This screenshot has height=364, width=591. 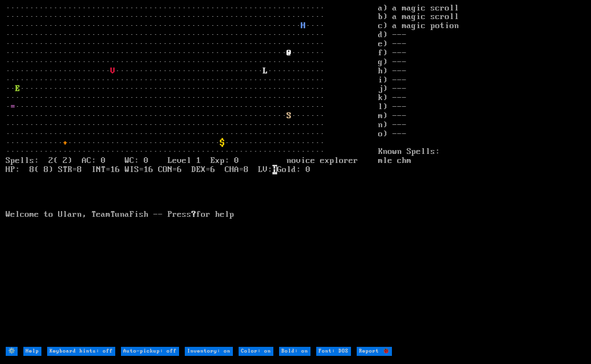 What do you see at coordinates (33, 351) in the screenshot?
I see `input: Help` at bounding box center [33, 351].